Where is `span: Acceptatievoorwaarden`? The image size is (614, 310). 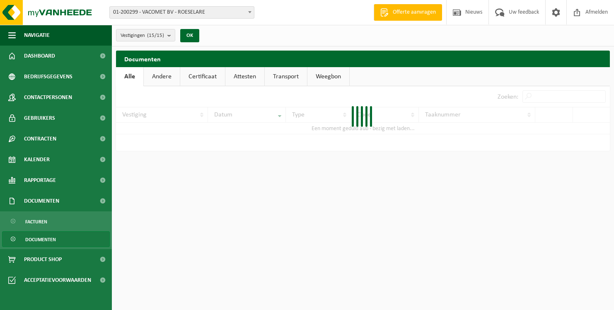 span: Acceptatievoorwaarden is located at coordinates (58, 280).